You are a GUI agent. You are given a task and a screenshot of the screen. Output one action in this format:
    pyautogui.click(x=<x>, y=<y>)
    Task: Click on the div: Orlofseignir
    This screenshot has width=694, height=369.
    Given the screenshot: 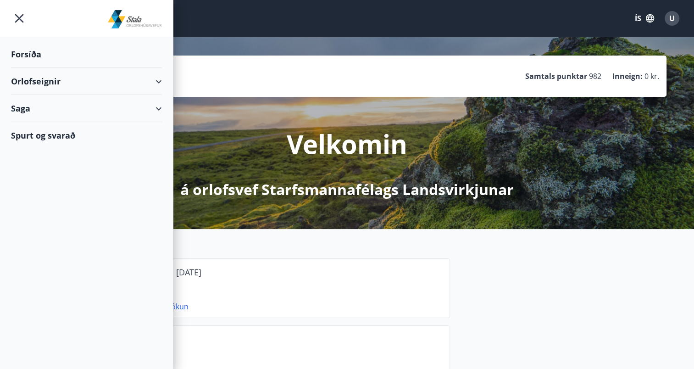 What is the action you would take?
    pyautogui.click(x=86, y=81)
    